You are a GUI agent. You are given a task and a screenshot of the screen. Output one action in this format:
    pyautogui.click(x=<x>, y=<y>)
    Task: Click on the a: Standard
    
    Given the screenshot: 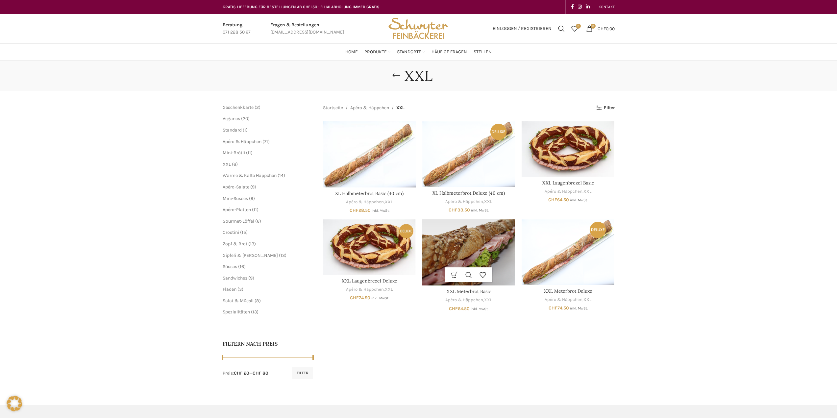 What is the action you would take?
    pyautogui.click(x=232, y=130)
    